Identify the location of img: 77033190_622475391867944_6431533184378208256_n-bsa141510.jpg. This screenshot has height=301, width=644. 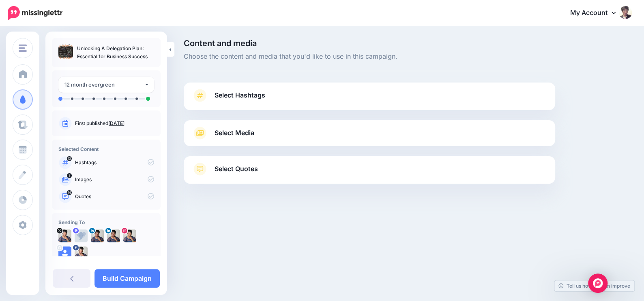
(130, 236).